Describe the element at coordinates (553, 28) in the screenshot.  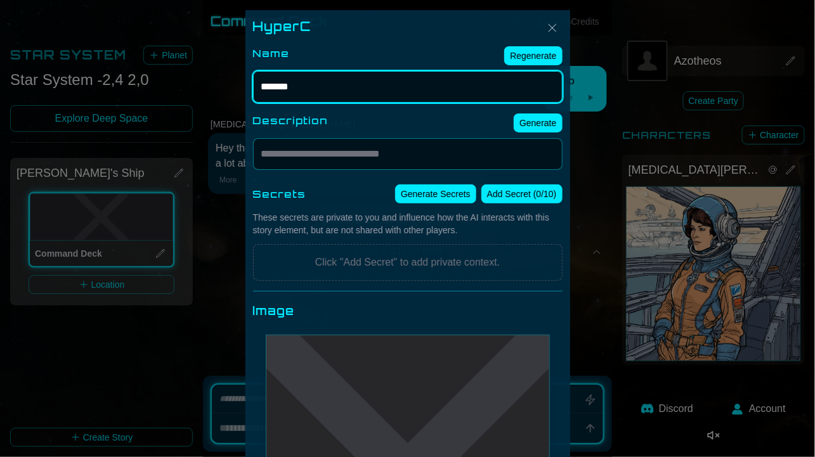
I see `button: Close` at that location.